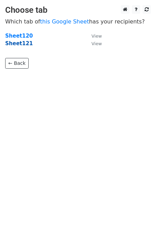 Image resolution: width=156 pixels, height=247 pixels. What do you see at coordinates (19, 44) in the screenshot?
I see `a: Sheet121` at bounding box center [19, 44].